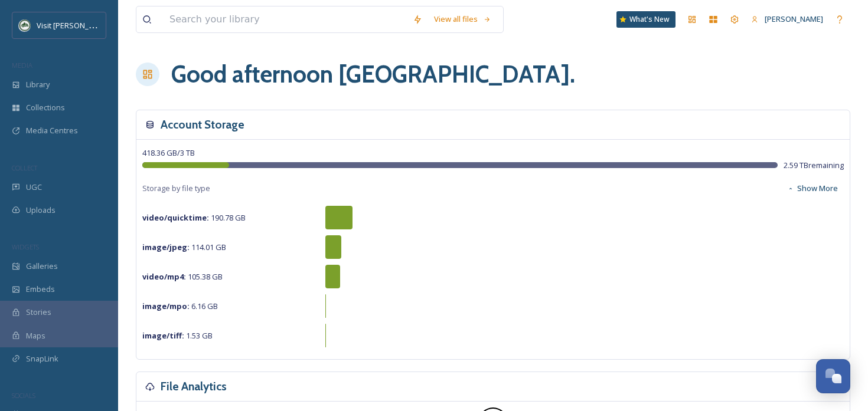  What do you see at coordinates (38, 312) in the screenshot?
I see `span: Stories` at bounding box center [38, 312].